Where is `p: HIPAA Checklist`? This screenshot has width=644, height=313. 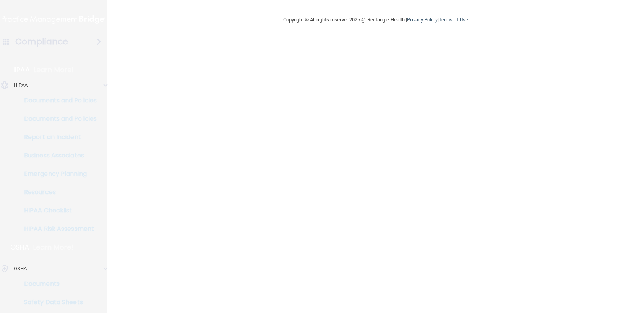 p: HIPAA Checklist is located at coordinates (57, 211).